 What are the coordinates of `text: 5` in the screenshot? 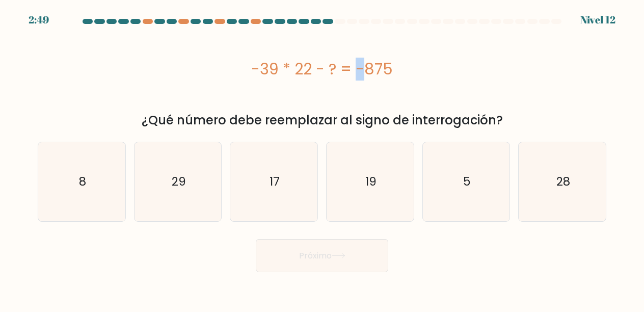 It's located at (467, 181).